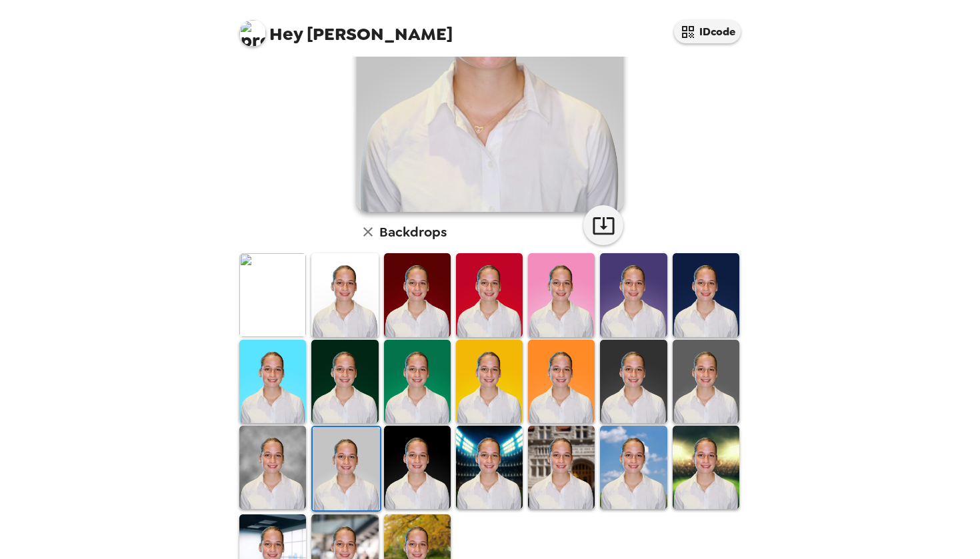 The image size is (980, 559). What do you see at coordinates (707, 31) in the screenshot?
I see `button: IDcode` at bounding box center [707, 31].